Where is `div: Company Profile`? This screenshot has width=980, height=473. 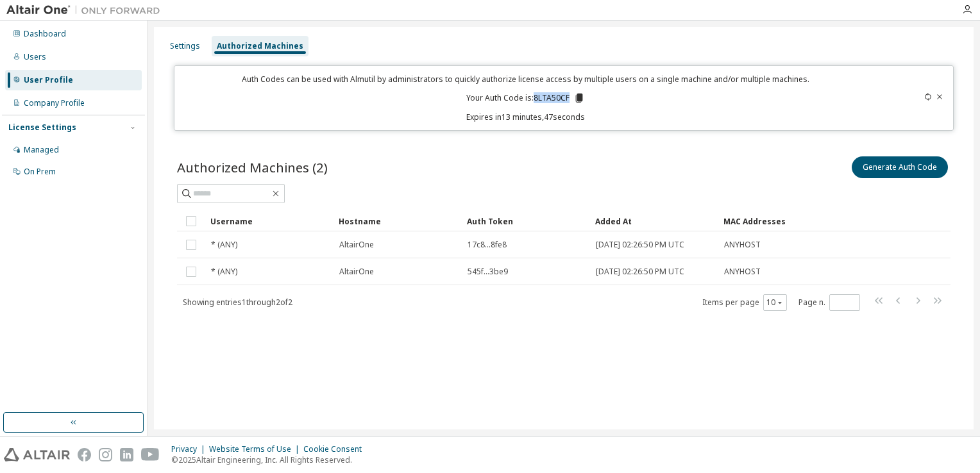
div: Company Profile is located at coordinates (54, 103).